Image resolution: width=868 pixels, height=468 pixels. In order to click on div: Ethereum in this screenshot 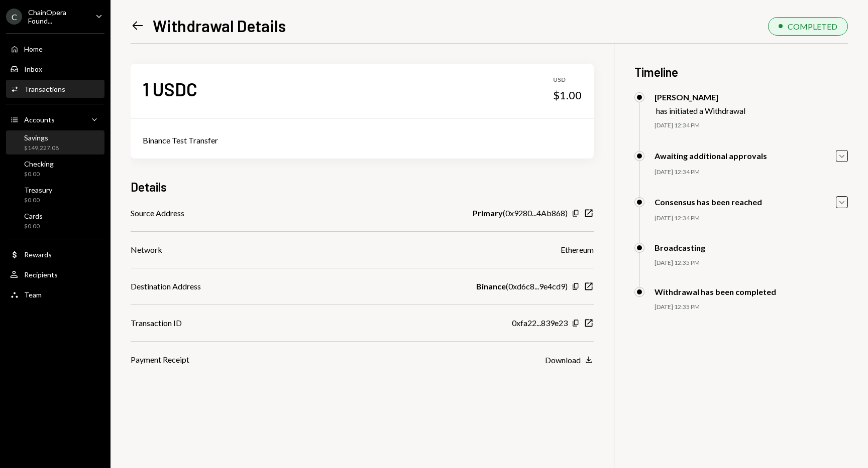, I will do `click(577, 250)`.